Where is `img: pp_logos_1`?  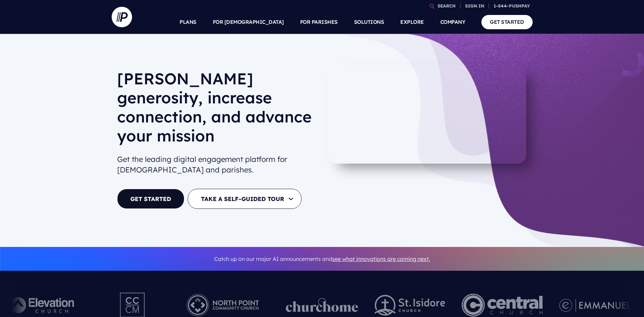
img: pp_logos_1 is located at coordinates (322, 305).